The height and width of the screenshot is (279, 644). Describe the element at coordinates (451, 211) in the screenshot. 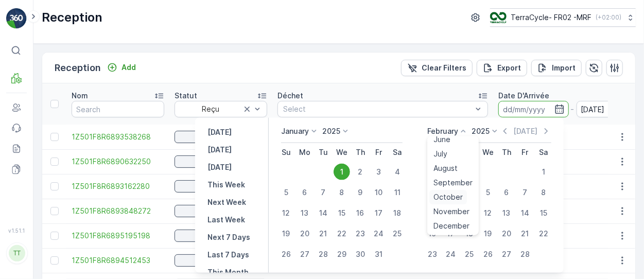

I see `span: November` at that location.